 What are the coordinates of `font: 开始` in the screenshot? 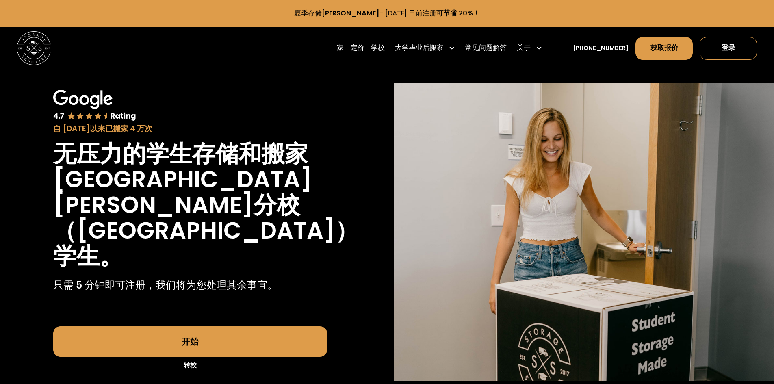 It's located at (190, 341).